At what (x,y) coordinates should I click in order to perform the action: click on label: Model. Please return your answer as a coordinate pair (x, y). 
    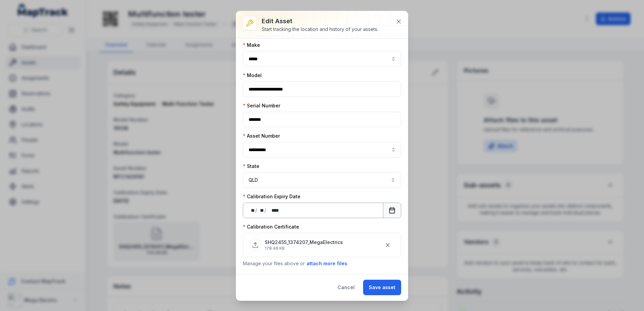
    Looking at the image, I should click on (252, 76).